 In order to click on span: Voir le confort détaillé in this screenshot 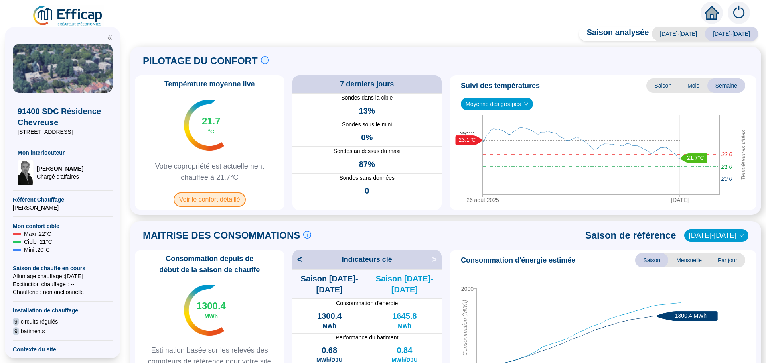, I will do `click(209, 200)`.